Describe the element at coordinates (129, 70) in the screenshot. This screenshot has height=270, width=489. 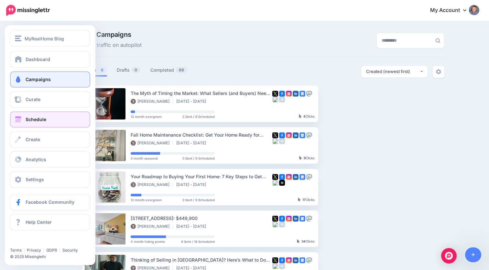
I see `a: Drafts0` at that location.